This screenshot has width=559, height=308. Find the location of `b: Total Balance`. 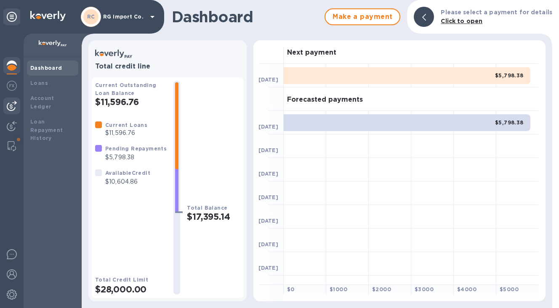

b: Total Balance is located at coordinates (207, 208).